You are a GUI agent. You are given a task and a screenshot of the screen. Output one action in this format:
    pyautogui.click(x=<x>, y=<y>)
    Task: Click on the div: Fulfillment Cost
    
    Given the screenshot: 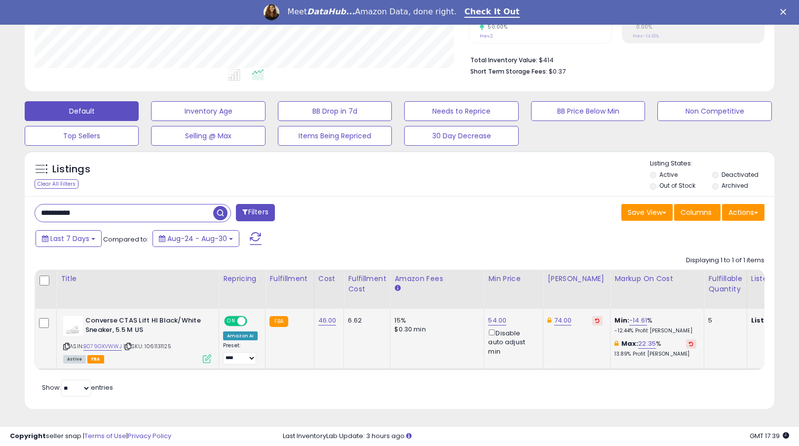 What is the action you would take?
    pyautogui.click(x=367, y=284)
    